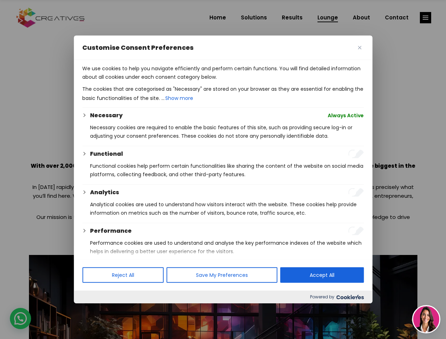 Image resolution: width=446 pixels, height=339 pixels. What do you see at coordinates (356, 154) in the screenshot?
I see `input: Enable Functional` at bounding box center [356, 154].